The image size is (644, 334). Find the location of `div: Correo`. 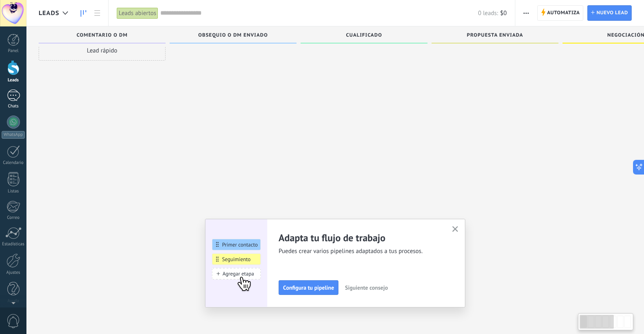

div: Correo is located at coordinates (14, 218).